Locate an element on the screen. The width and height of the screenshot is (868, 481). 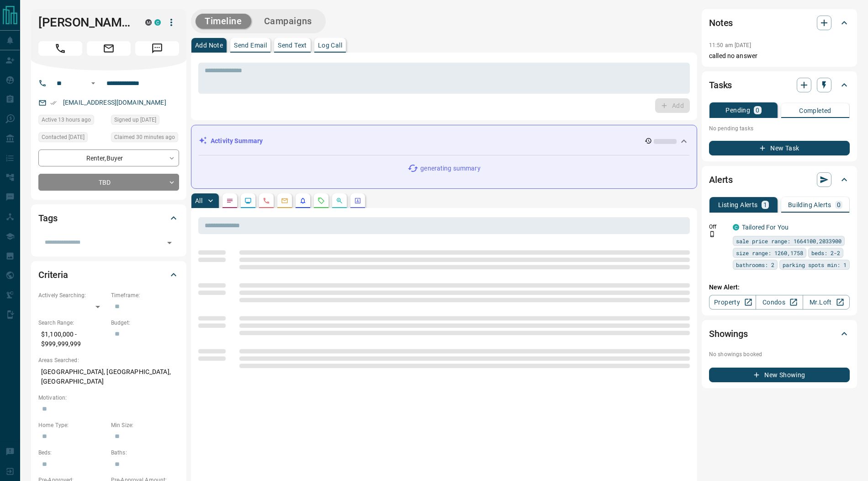
svg: Listing Alerts is located at coordinates (303, 201).